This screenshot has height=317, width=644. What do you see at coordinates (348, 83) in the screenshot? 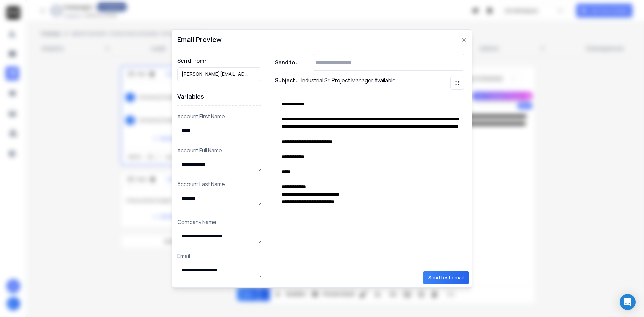
I see `p: Industrial Sr. Project Manager Available` at bounding box center [348, 83].